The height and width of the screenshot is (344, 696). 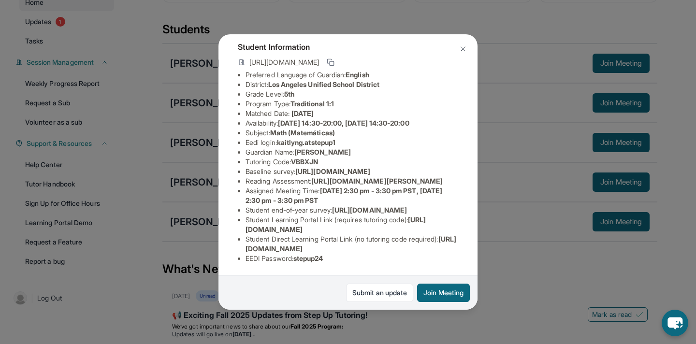 I want to click on li: Student Learning Portal Link (requires tutoring code) :, so click(x=352, y=225).